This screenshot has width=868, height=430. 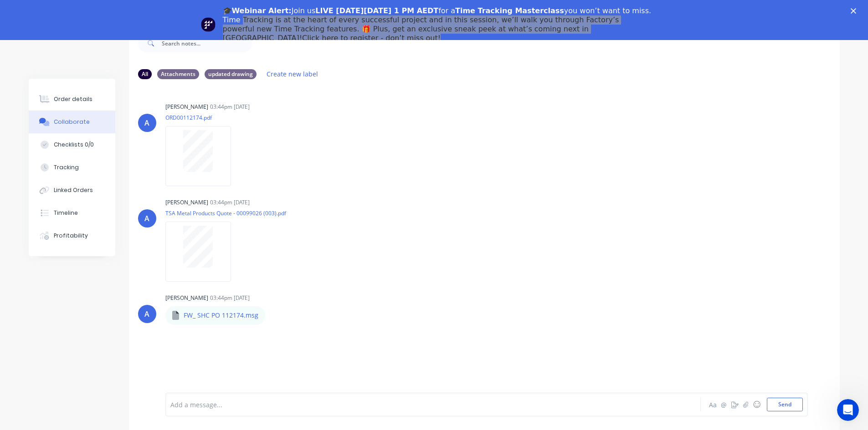 What do you see at coordinates (72, 99) in the screenshot?
I see `button: Order details` at bounding box center [72, 99].